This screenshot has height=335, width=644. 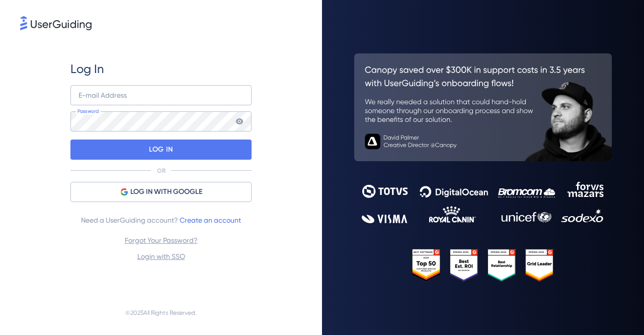 I want to click on span: © 2025 All Rights Reserved., so click(x=161, y=313).